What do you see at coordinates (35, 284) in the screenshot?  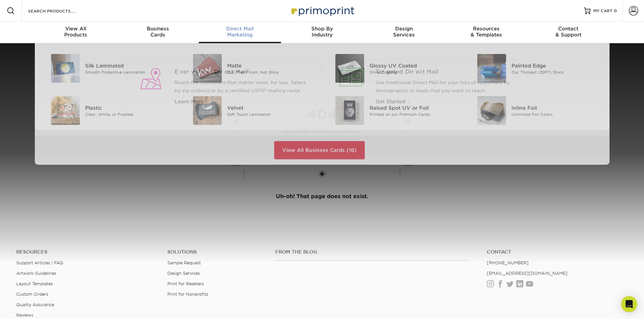 I see `a: Layout Templates` at bounding box center [35, 284].